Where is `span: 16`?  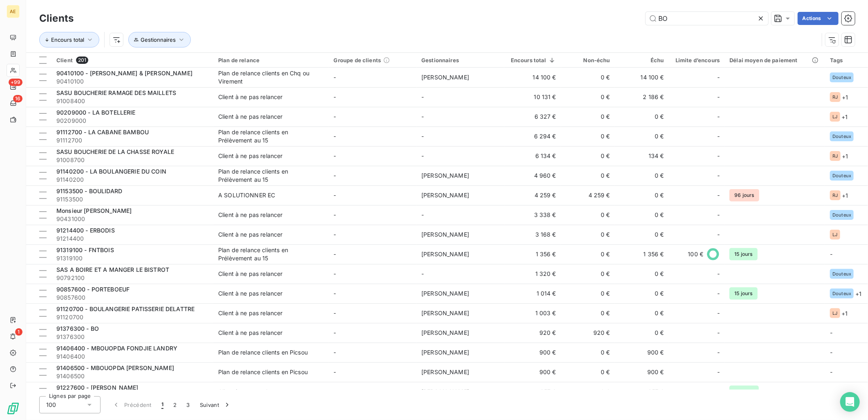
span: 16 is located at coordinates (18, 99).